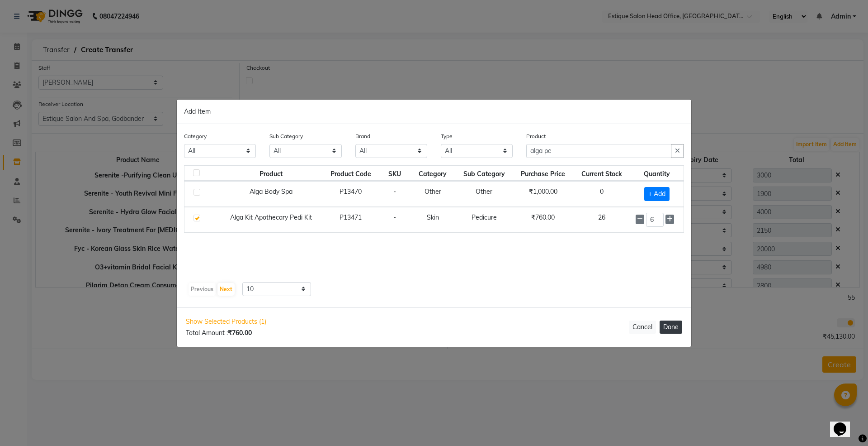 This screenshot has width=868, height=446. What do you see at coordinates (395, 173) in the screenshot?
I see `th: SKU` at bounding box center [395, 173].